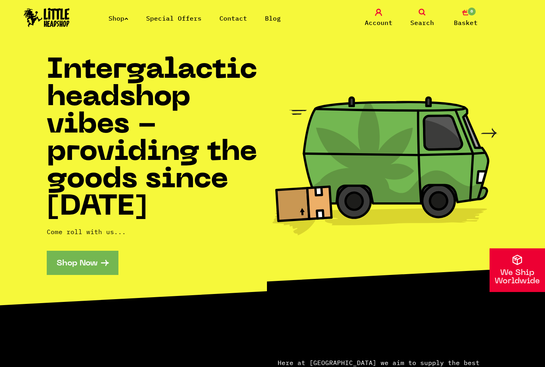 Image resolution: width=545 pixels, height=367 pixels. Describe the element at coordinates (466, 23) in the screenshot. I see `span: Basket` at that location.